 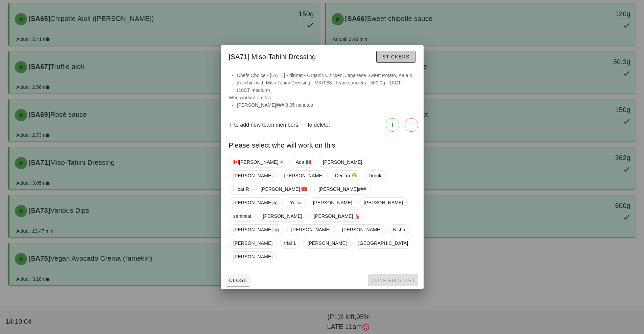 What do you see at coordinates (238, 281) in the screenshot?
I see `button: Close` at bounding box center [238, 281].